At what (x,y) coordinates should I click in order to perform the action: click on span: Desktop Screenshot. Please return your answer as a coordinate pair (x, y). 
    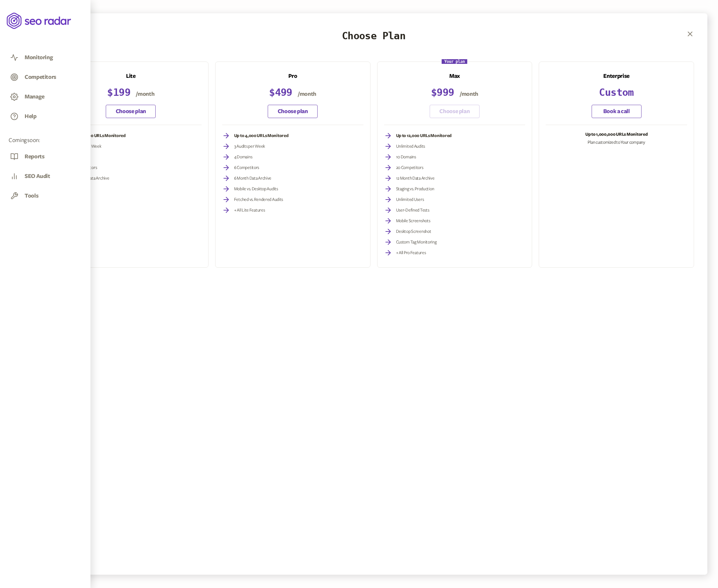
    Looking at the image, I should click on (413, 231).